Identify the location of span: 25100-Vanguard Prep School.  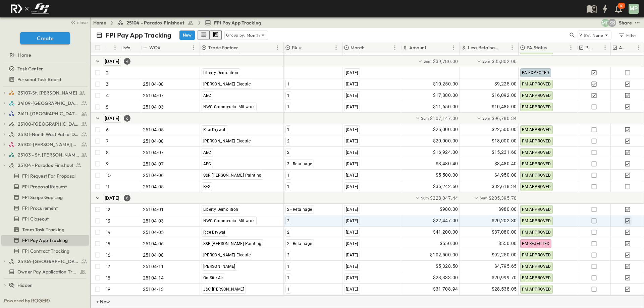
(48, 124).